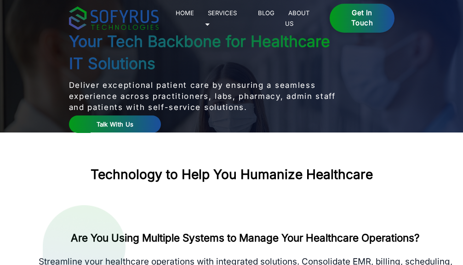 This screenshot has height=265, width=463. Describe the element at coordinates (232, 175) in the screenshot. I see `h2: Technology to Help You Humanize Healthcare` at that location.